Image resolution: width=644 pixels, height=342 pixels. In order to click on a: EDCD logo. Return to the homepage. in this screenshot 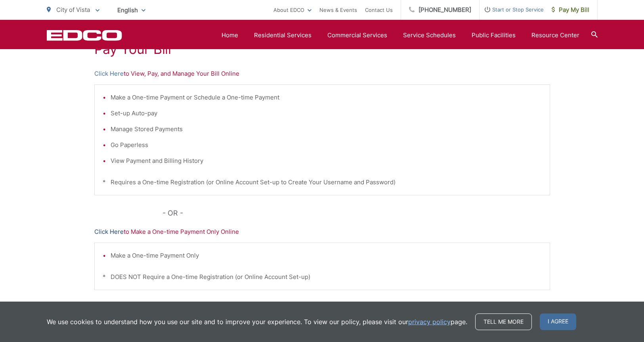, I will do `click(84, 35)`.